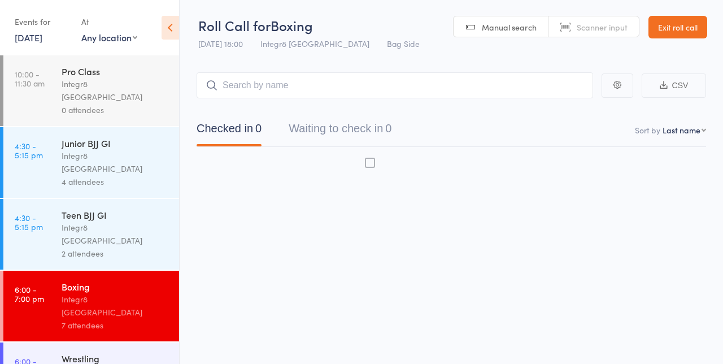  I want to click on time: 6:00 - 7:00 pm, so click(29, 294).